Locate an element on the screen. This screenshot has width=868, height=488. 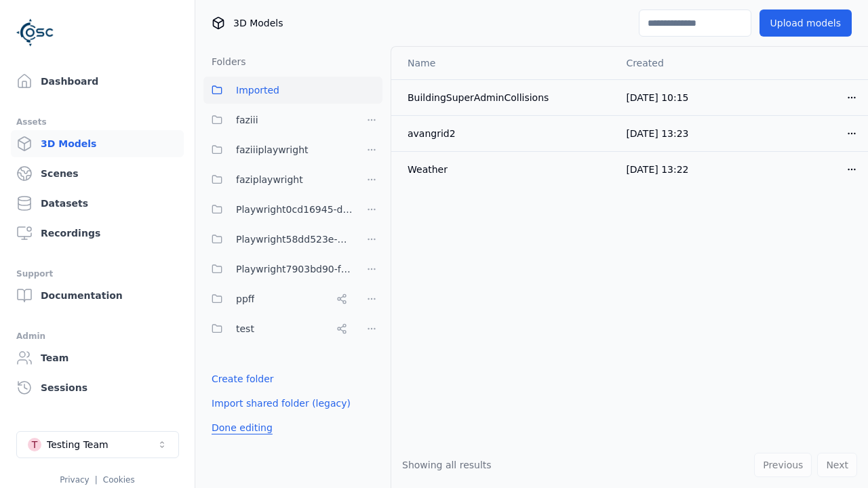
a: Recordings is located at coordinates (97, 233).